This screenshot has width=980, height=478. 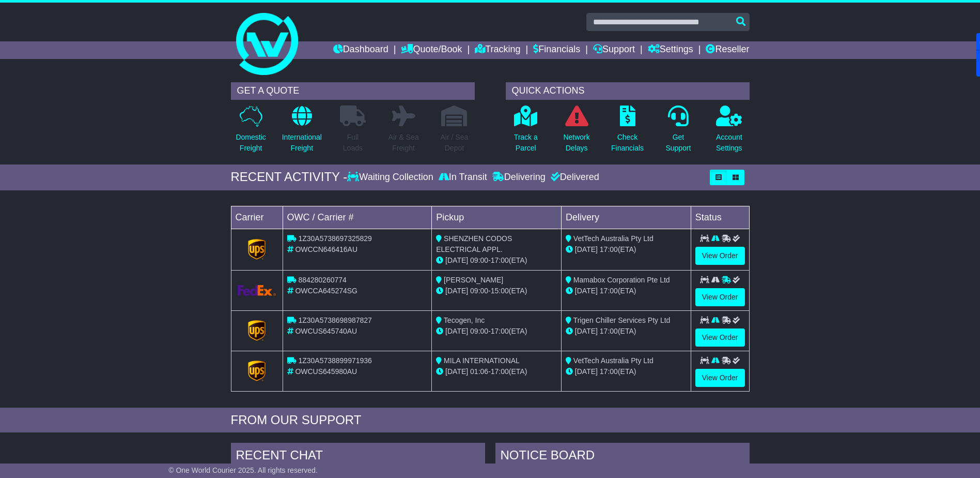 I want to click on p: International Freight, so click(x=302, y=143).